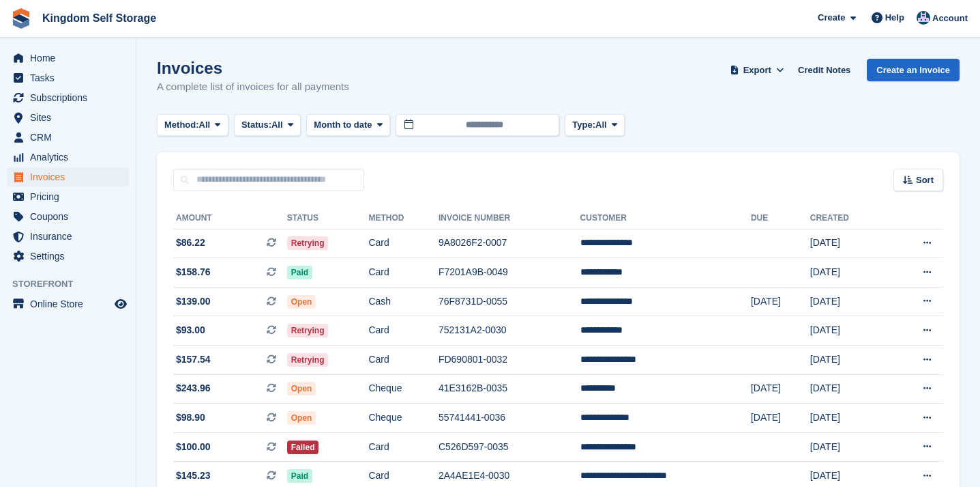  Describe the element at coordinates (193, 446) in the screenshot. I see `span: $100.00` at that location.